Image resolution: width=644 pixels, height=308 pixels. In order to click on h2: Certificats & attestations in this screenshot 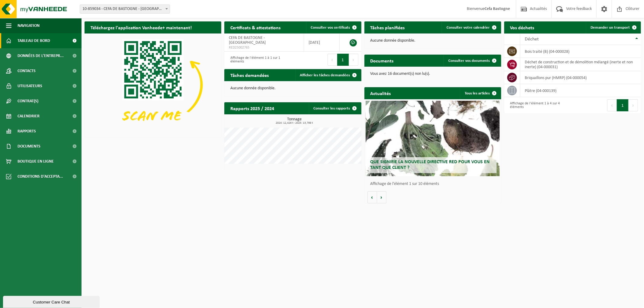, I will do `click(256, 27)`.